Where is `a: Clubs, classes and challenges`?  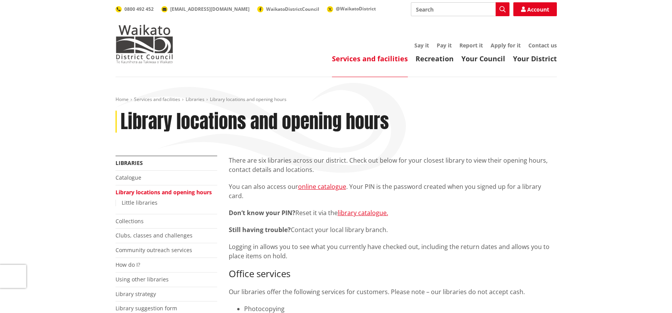 a: Clubs, classes and challenges is located at coordinates (154, 235).